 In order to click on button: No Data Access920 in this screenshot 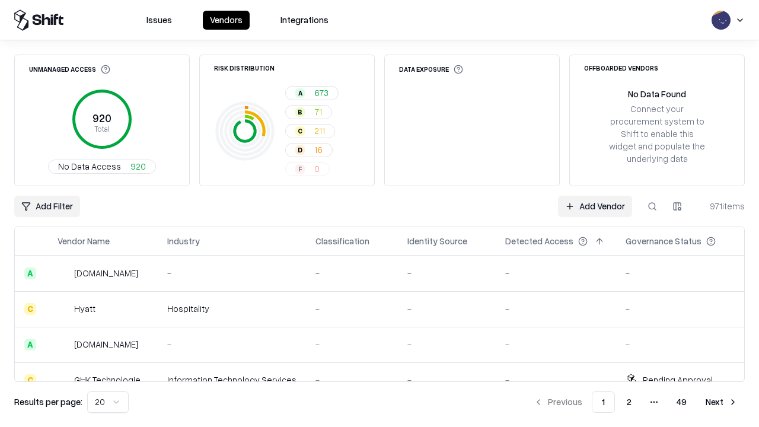, I will do `click(102, 167)`.